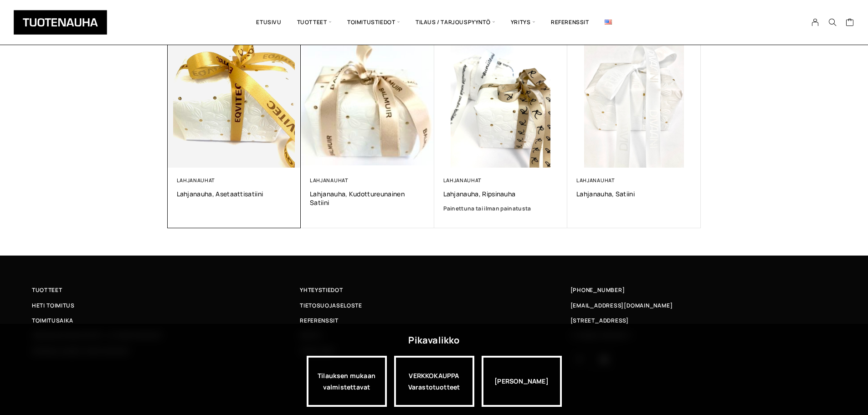 This screenshot has width=868, height=415. Describe the element at coordinates (166, 290) in the screenshot. I see `a: Tuotteet` at that location.